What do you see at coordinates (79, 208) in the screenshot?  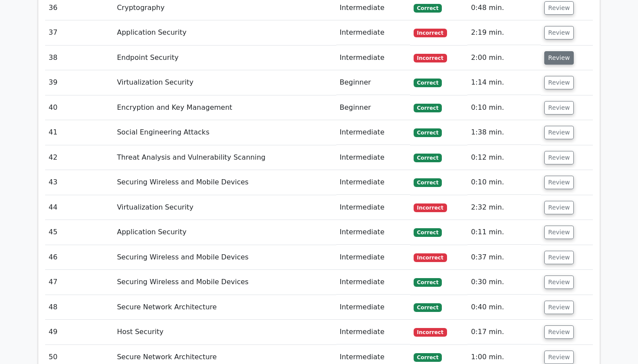 I see `td: 44` at bounding box center [79, 208].